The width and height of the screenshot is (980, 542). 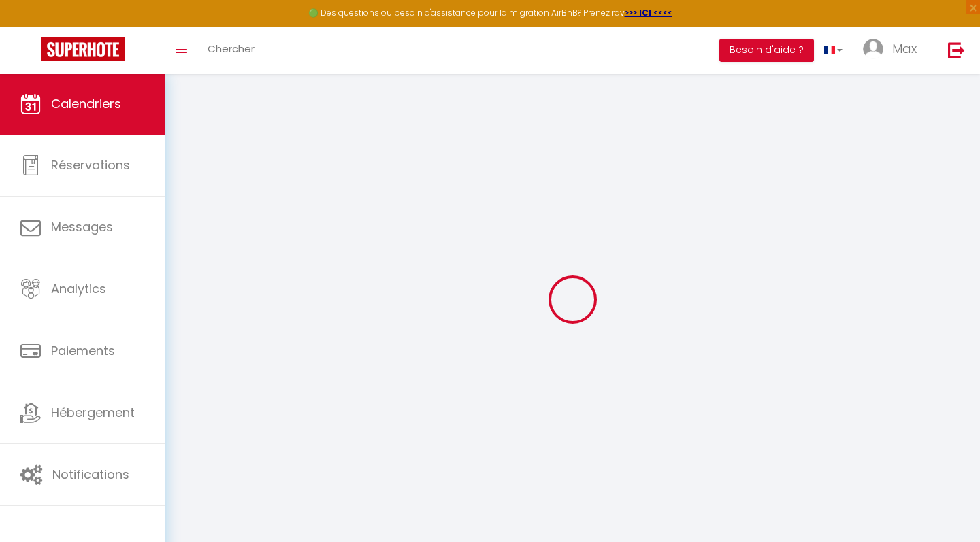 What do you see at coordinates (91, 474) in the screenshot?
I see `span: Notifications` at bounding box center [91, 474].